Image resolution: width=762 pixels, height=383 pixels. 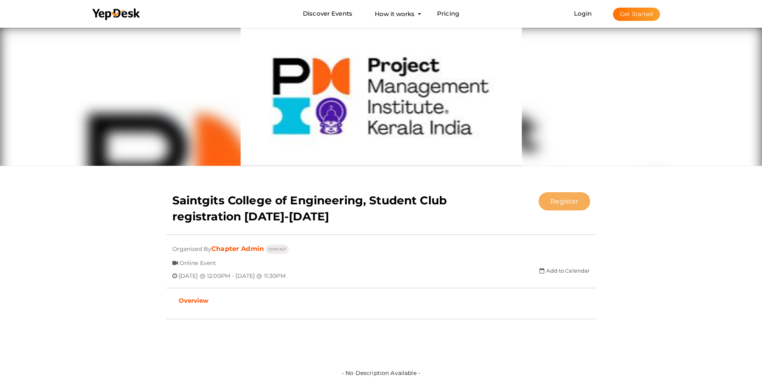 What do you see at coordinates (192, 246) in the screenshot?
I see `span: Organized By` at bounding box center [192, 246].